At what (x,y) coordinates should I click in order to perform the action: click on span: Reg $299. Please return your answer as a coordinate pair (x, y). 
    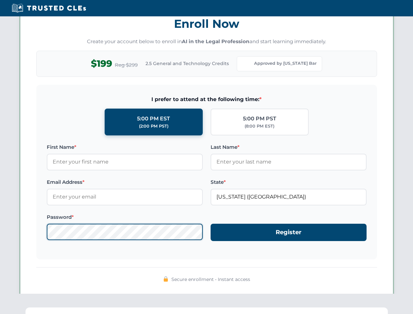
    Looking at the image, I should click on (126, 65).